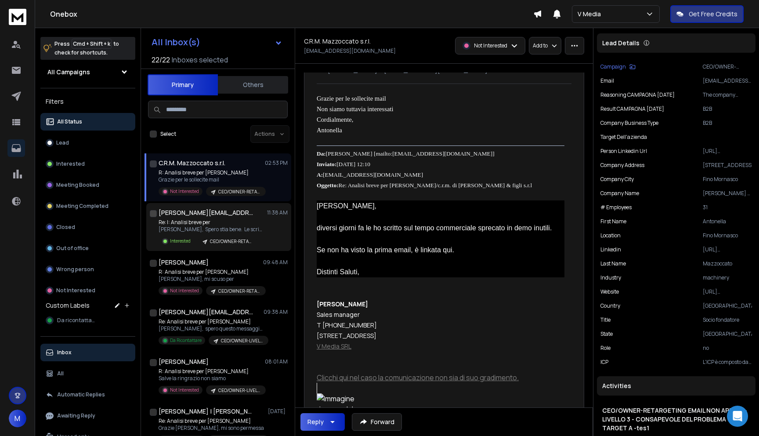 This screenshot has width=759, height=436. I want to click on p: machinery, so click(728, 278).